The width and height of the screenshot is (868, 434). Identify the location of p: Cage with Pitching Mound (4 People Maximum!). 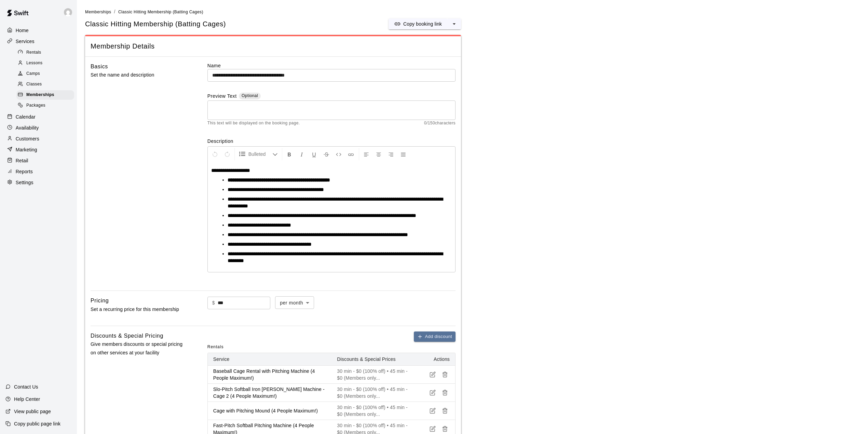
(270, 411).